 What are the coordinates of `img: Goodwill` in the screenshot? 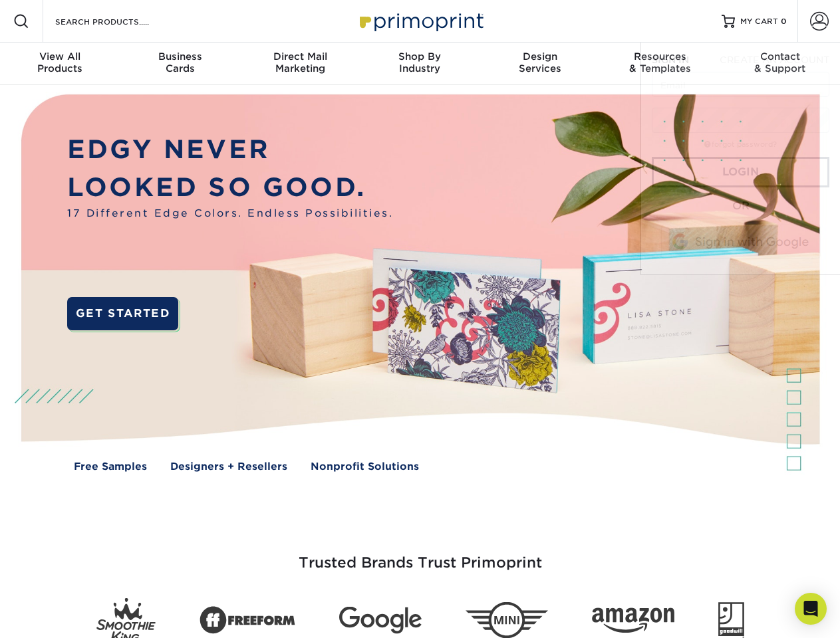 It's located at (731, 620).